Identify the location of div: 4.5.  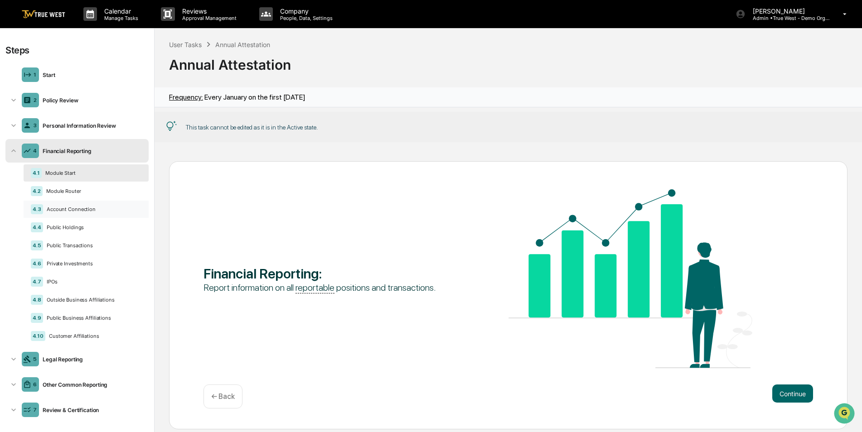
(37, 246).